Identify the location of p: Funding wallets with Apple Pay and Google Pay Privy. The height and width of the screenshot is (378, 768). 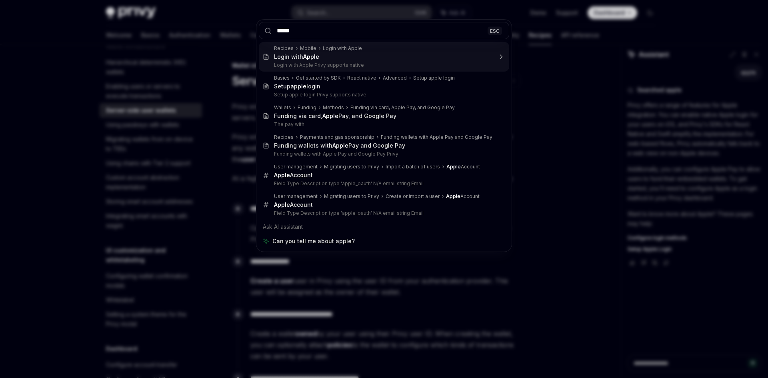
(383, 154).